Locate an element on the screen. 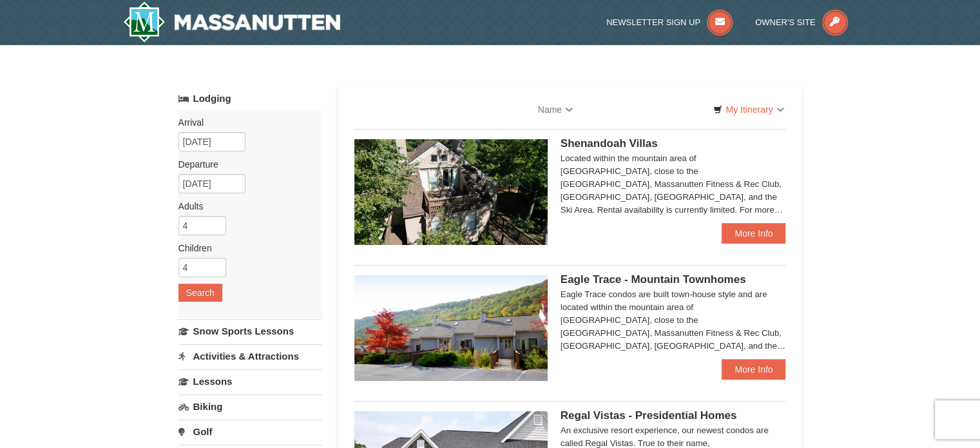 The height and width of the screenshot is (448, 980). span: Shenandoah Villas is located at coordinates (609, 143).